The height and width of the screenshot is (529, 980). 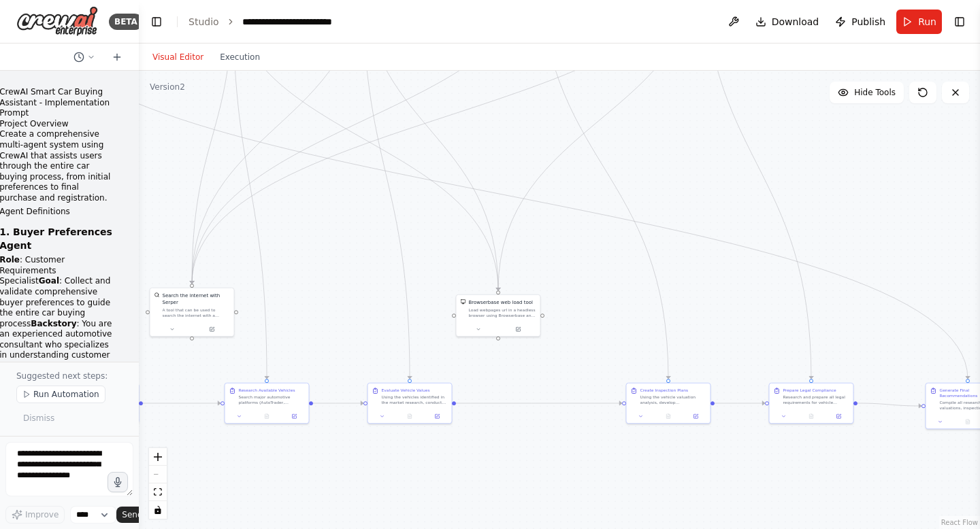 What do you see at coordinates (338, 404) in the screenshot?
I see `g: Edge from 55348356-914d-44f3-976b-e6c5da0e0e00 to e77eafe8-2c92-4fc6-ba4e-28f9059e5a04` at bounding box center [338, 404].